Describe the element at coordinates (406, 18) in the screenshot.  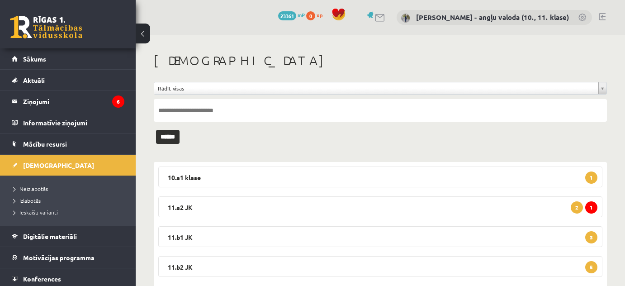
I see `img: Alla Bautre - angļu valoda (10., 11. klase)` at that location.